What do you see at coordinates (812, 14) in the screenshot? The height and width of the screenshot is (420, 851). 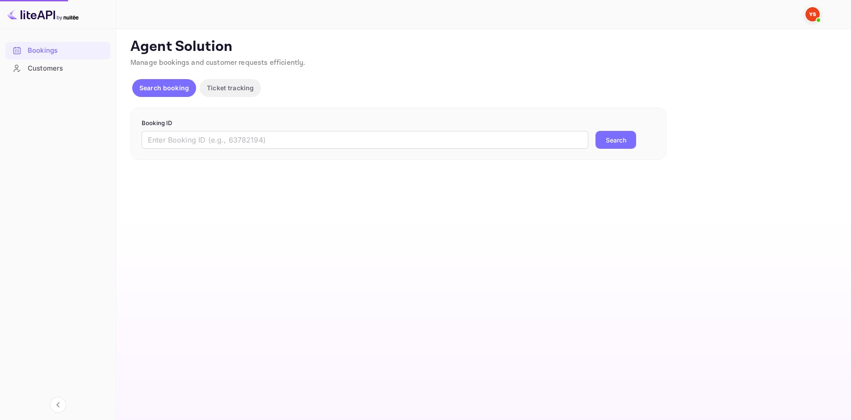 I see `img: Yandex Support` at bounding box center [812, 14].